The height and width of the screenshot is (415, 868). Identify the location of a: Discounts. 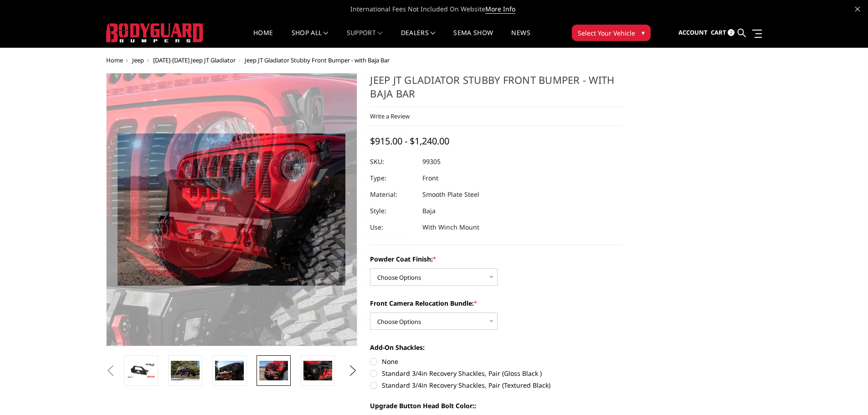
(390, 164).